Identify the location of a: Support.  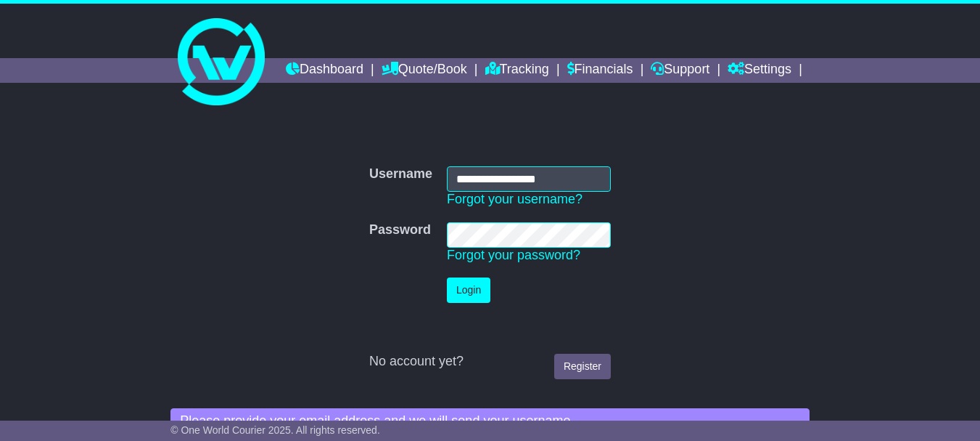
(680, 71).